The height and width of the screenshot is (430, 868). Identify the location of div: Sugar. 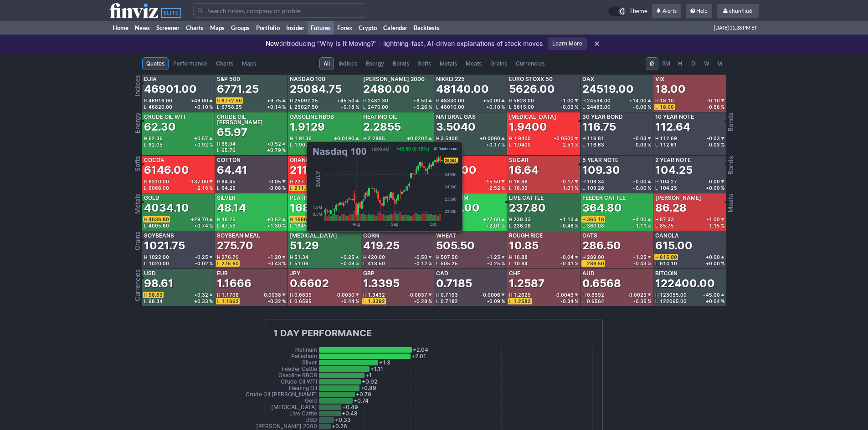
(518, 160).